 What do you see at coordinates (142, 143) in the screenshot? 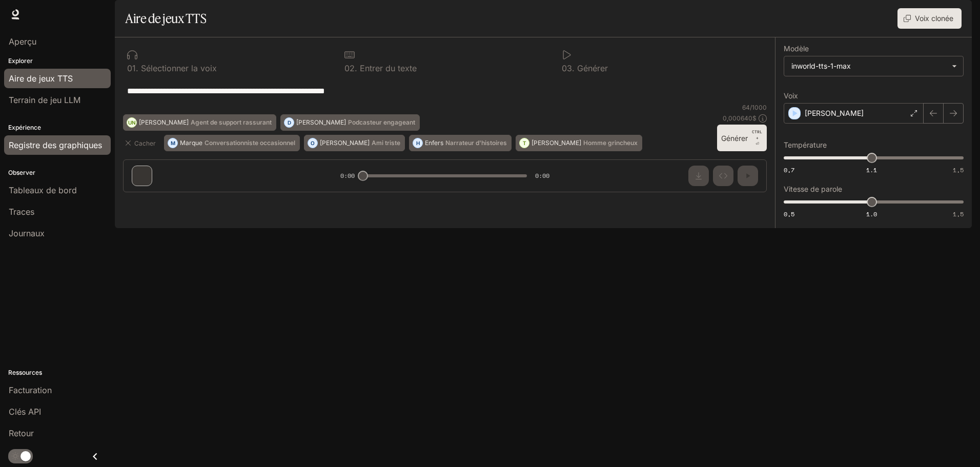
I see `button: Cacher` at bounding box center [142, 143].